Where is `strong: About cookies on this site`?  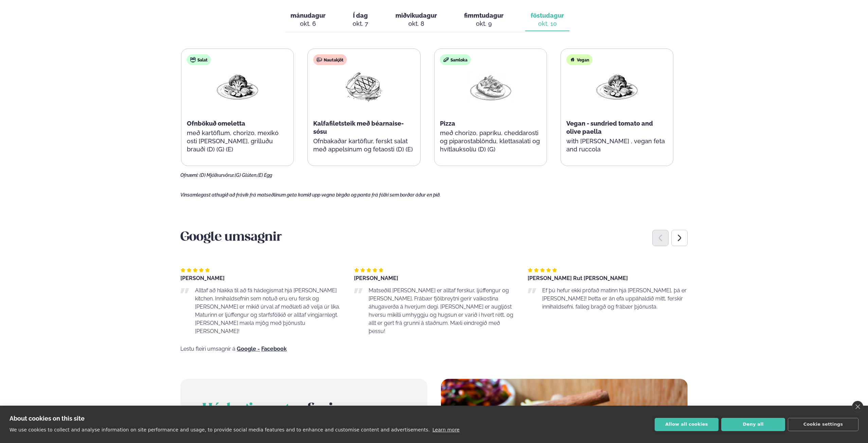 strong: About cookies on this site is located at coordinates (47, 418).